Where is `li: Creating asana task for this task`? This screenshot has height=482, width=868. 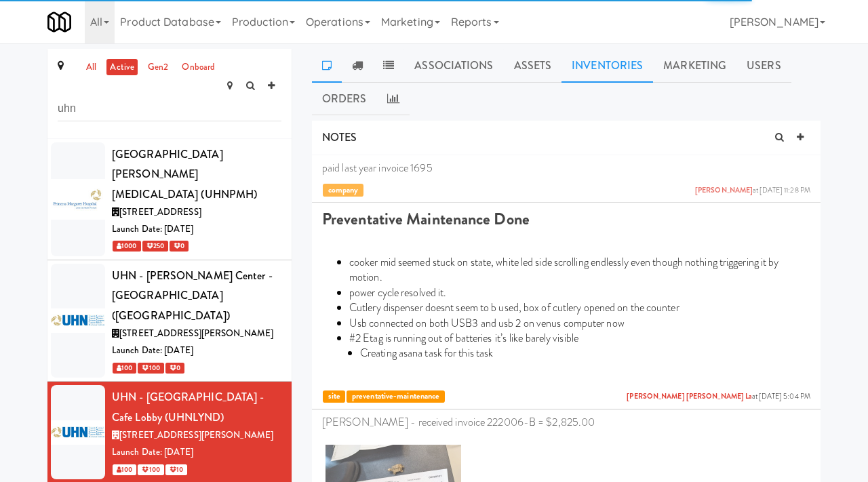
li: Creating asana task for this task is located at coordinates (585, 353).